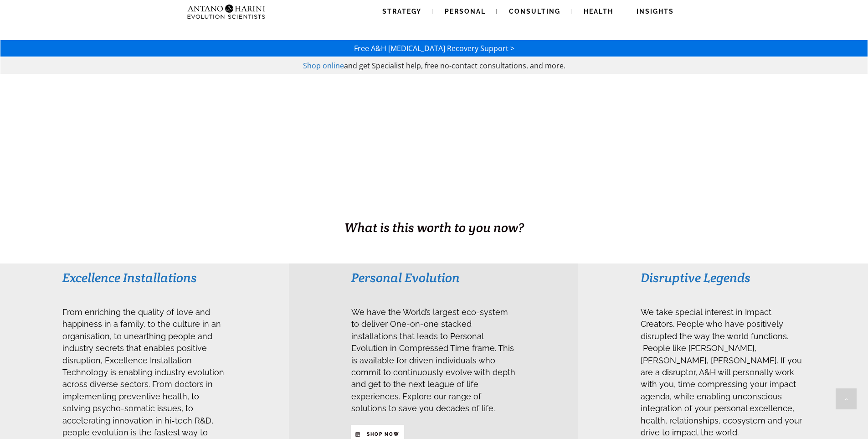  I want to click on h3: Personal Evolution, so click(433, 278).